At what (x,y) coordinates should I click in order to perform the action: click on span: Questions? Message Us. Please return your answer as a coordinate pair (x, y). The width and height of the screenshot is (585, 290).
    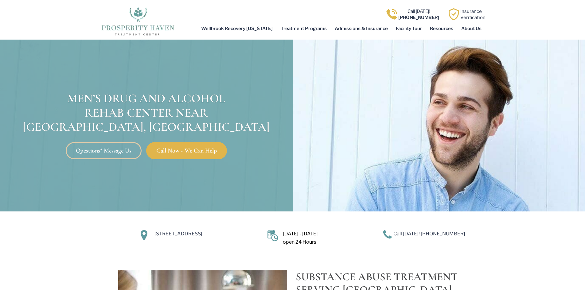
    Looking at the image, I should click on (103, 151).